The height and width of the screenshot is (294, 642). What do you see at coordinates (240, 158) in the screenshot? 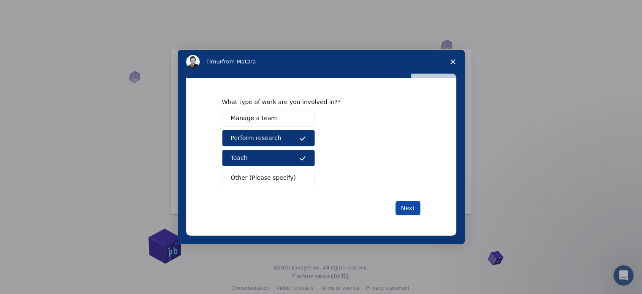
I see `span: Teach` at bounding box center [240, 158].